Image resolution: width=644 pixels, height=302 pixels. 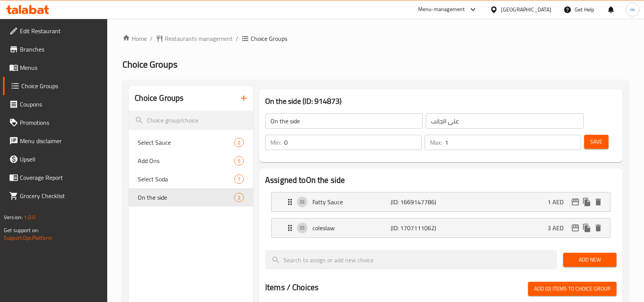 What do you see at coordinates (416, 228) in the screenshot?
I see `p: (ID: 1707111062)` at bounding box center [416, 228].